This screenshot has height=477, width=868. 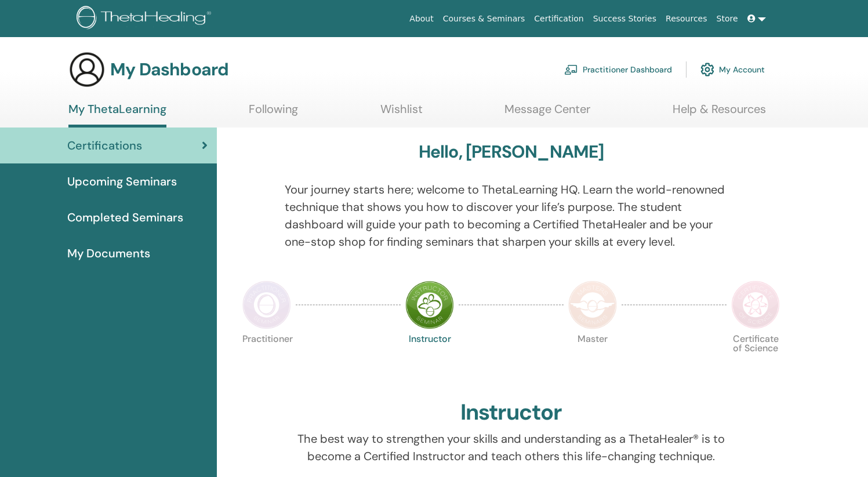 I want to click on p: Certificate of Science, so click(x=755, y=358).